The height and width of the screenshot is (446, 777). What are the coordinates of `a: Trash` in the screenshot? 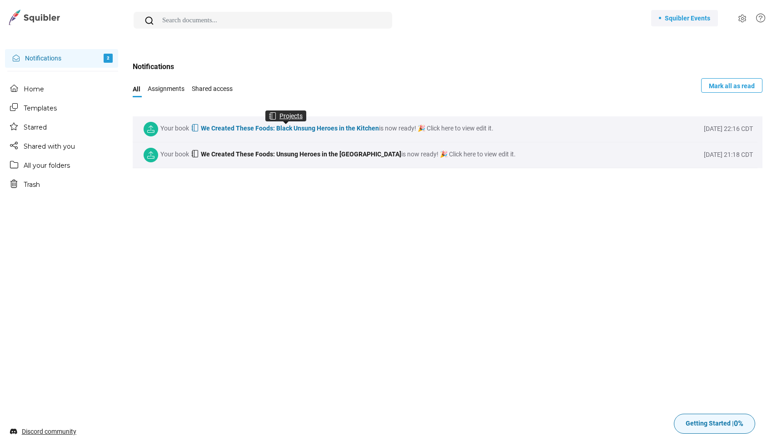 It's located at (60, 184).